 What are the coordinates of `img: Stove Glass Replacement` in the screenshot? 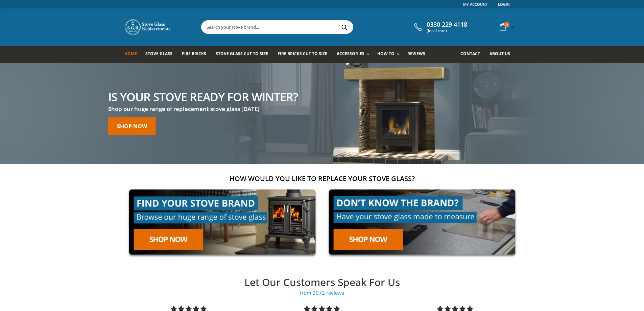 It's located at (148, 27).